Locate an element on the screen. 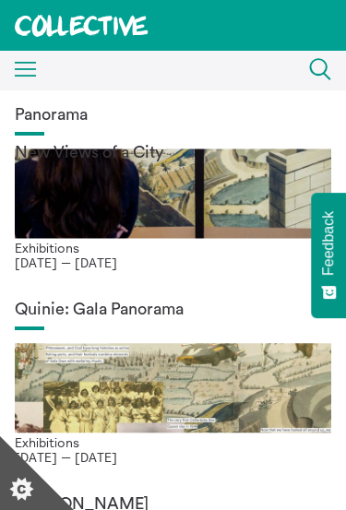  span: Feedback is located at coordinates (329, 243).